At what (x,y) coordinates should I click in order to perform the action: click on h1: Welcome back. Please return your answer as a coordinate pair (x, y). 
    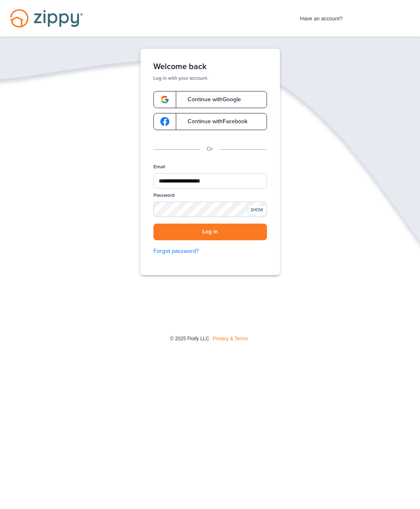
    Looking at the image, I should click on (210, 66).